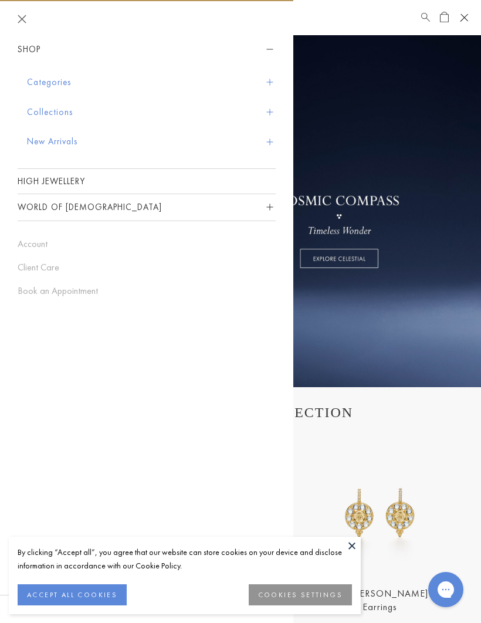  Describe the element at coordinates (147, 181) in the screenshot. I see `a: High Jewellery` at that location.